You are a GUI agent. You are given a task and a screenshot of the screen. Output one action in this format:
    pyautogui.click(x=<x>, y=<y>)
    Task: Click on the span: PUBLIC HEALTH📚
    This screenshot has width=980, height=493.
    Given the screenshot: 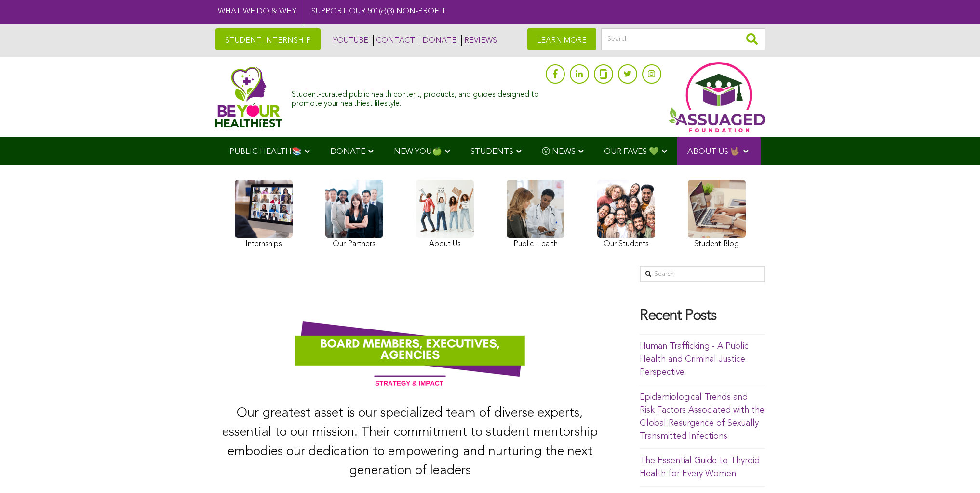 What is the action you would take?
    pyautogui.click(x=266, y=152)
    